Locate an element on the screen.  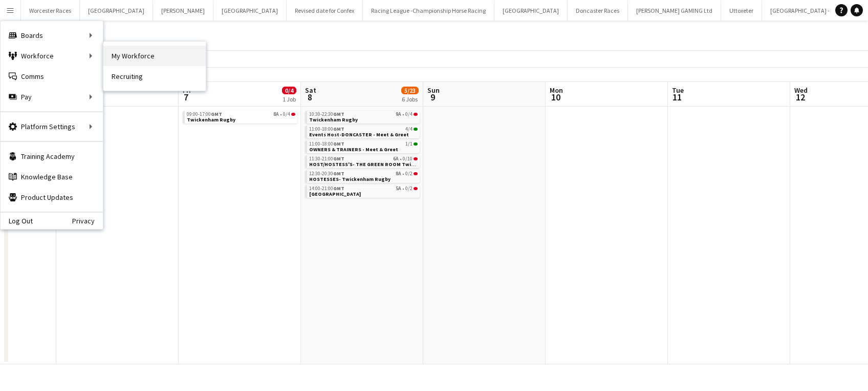
div: 10:30-22:30GMT9A•0/4Twickenham Rugby is located at coordinates (362, 118).